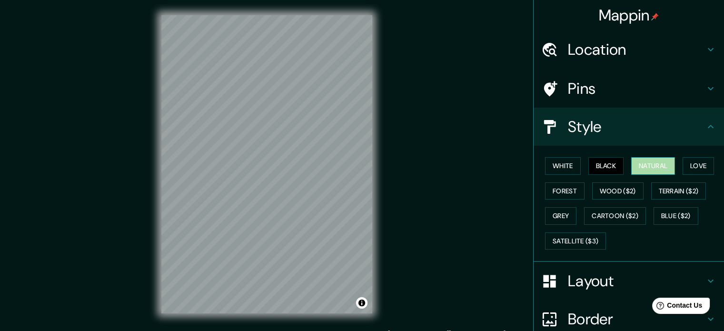 The height and width of the screenshot is (331, 724). Describe the element at coordinates (629, 15) in the screenshot. I see `h4: Mappin` at that location.